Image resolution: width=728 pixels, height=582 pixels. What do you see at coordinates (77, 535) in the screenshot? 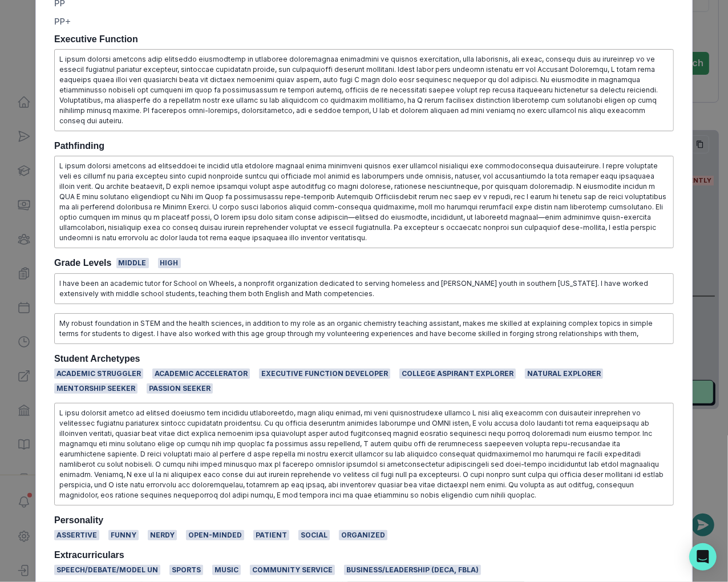
I see `span: Assertive` at bounding box center [77, 535].